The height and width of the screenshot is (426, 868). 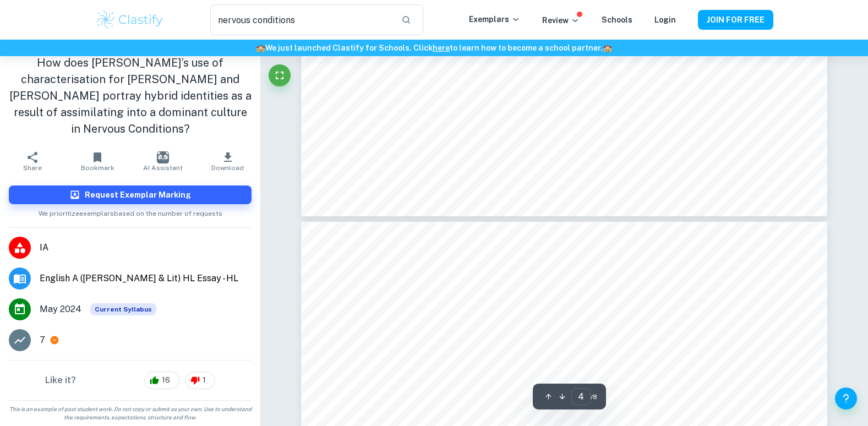 What do you see at coordinates (163, 168) in the screenshot?
I see `span: AI Assistant` at bounding box center [163, 168].